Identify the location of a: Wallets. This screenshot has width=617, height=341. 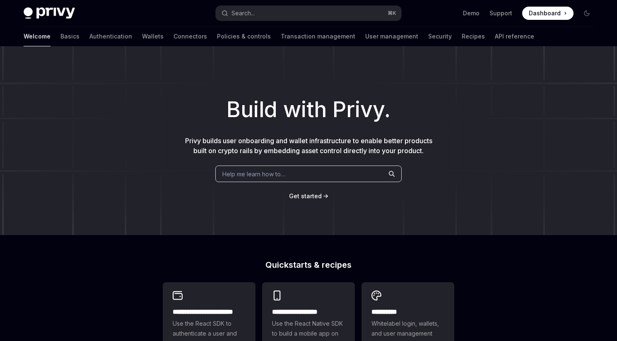
(153, 36).